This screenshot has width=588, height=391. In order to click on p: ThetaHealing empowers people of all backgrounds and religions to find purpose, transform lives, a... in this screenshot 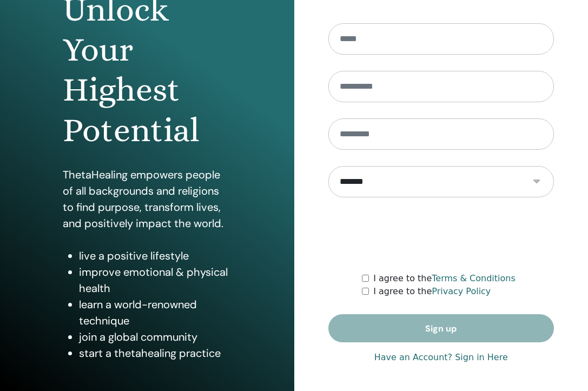, I will do `click(147, 199)`.